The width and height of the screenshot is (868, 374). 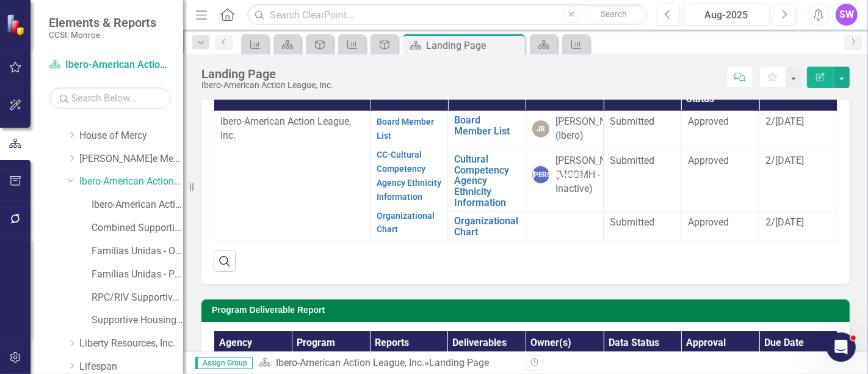 I want to click on div: JR, so click(x=541, y=129).